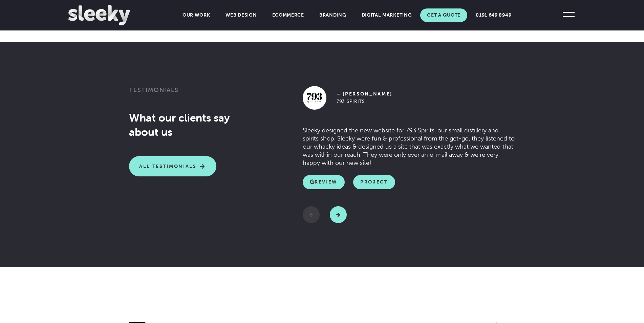 Image resolution: width=644 pixels, height=323 pixels. Describe the element at coordinates (311, 215) in the screenshot. I see `button: Previous` at that location.